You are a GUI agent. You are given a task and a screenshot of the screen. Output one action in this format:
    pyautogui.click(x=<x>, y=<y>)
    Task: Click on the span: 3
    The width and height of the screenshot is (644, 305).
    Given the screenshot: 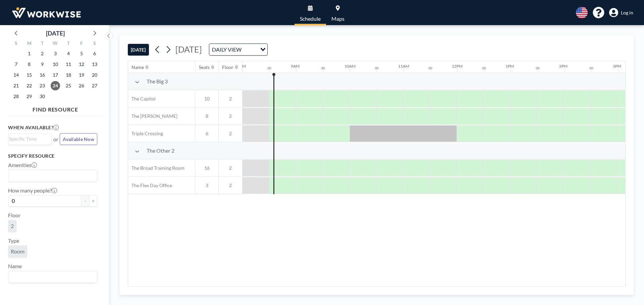 What is the action you would take?
    pyautogui.click(x=207, y=185)
    